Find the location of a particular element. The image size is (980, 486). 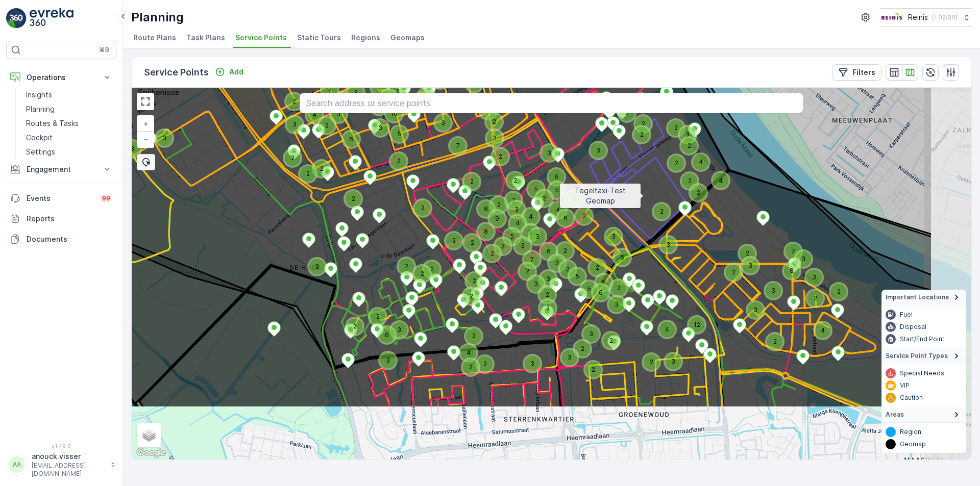

button: Operations is located at coordinates (61, 77).